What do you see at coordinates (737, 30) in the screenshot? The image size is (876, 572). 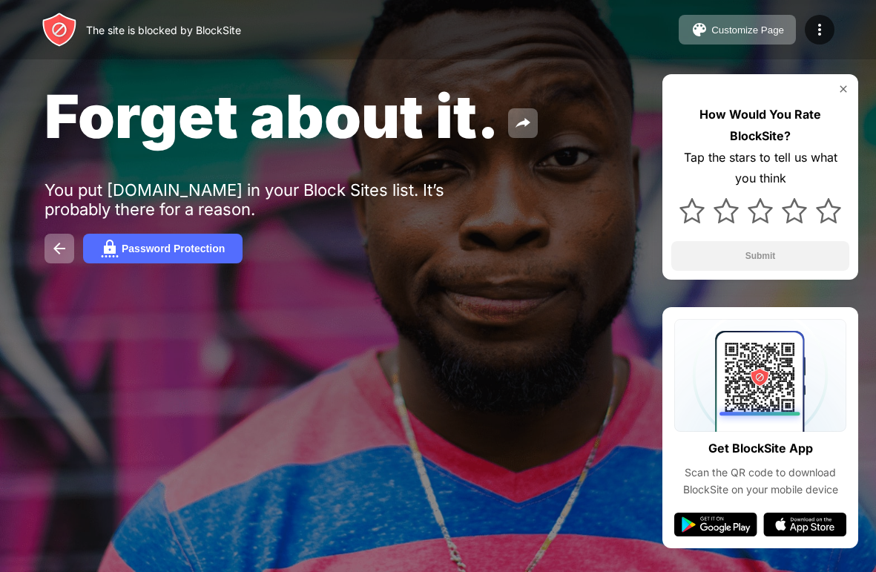 I see `button: Customize Page` at bounding box center [737, 30].